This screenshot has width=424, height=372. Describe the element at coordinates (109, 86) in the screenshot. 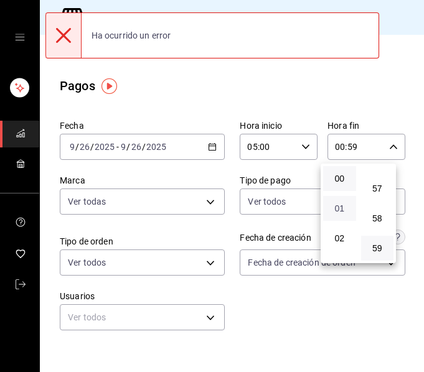

I see `img: Tooltip marker` at that location.